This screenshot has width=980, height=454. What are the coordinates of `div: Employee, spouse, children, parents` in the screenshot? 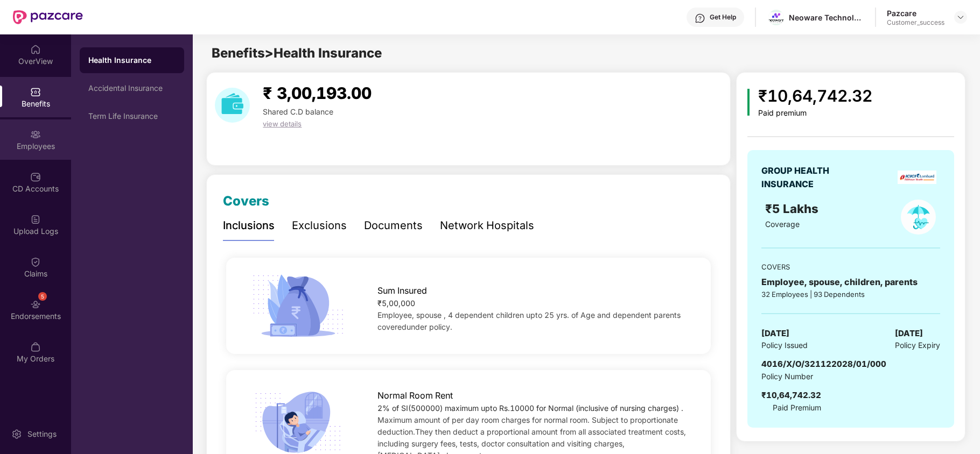 It's located at (851, 282).